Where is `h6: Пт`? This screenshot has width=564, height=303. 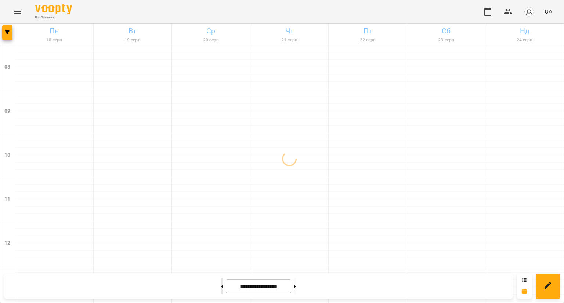 h6: Пт is located at coordinates (368, 31).